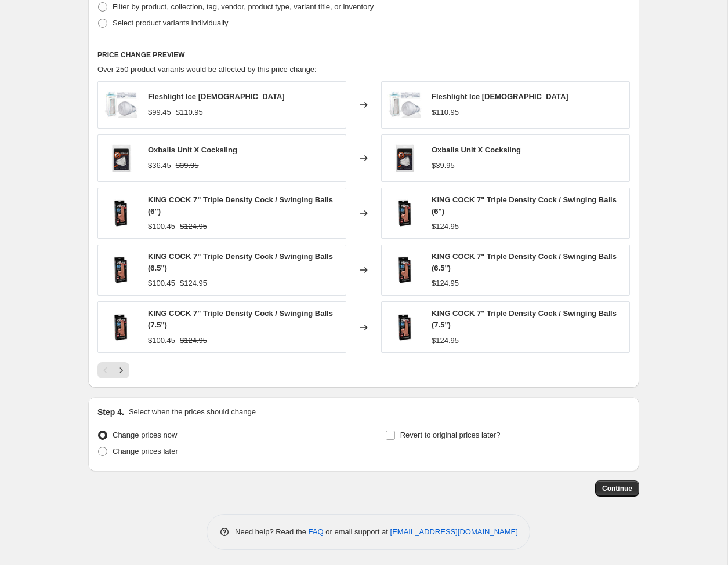  I want to click on span: Revert to original prices later?, so click(450, 434).